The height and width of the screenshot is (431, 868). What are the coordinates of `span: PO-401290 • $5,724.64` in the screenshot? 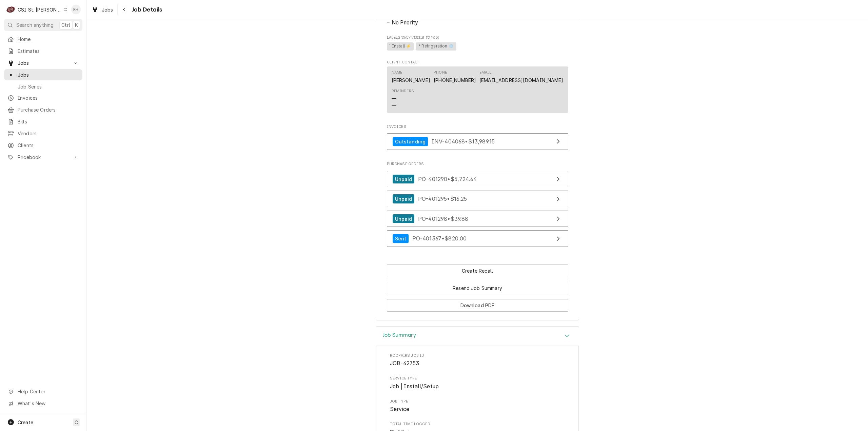 It's located at (447, 179).